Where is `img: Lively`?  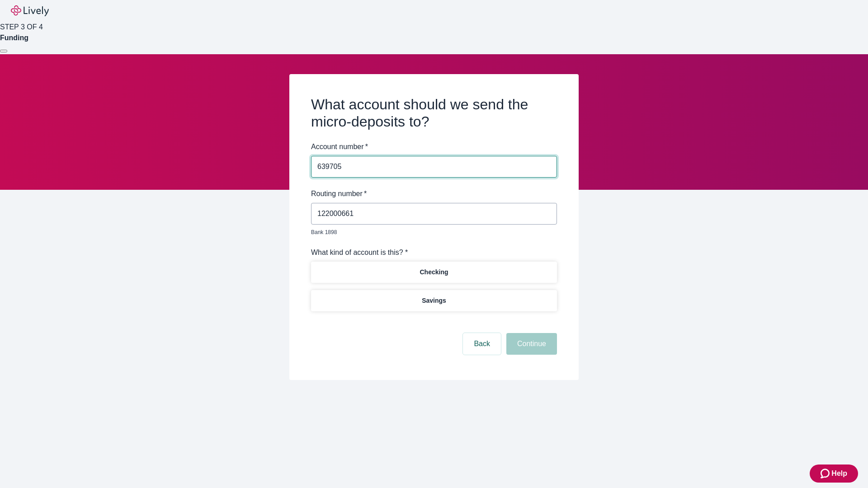 img: Lively is located at coordinates (30, 10).